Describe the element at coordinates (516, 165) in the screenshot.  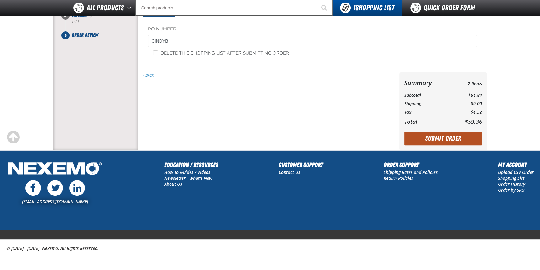
I see `h2: My Account` at that location.